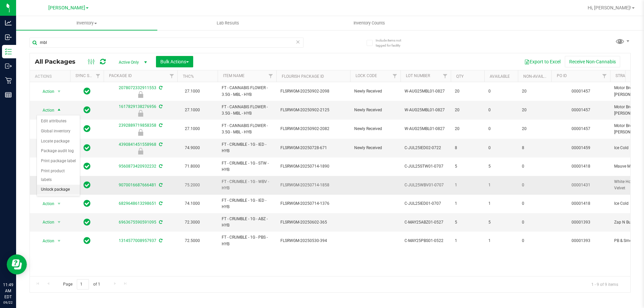  I want to click on div: Newly Received, so click(140, 132).